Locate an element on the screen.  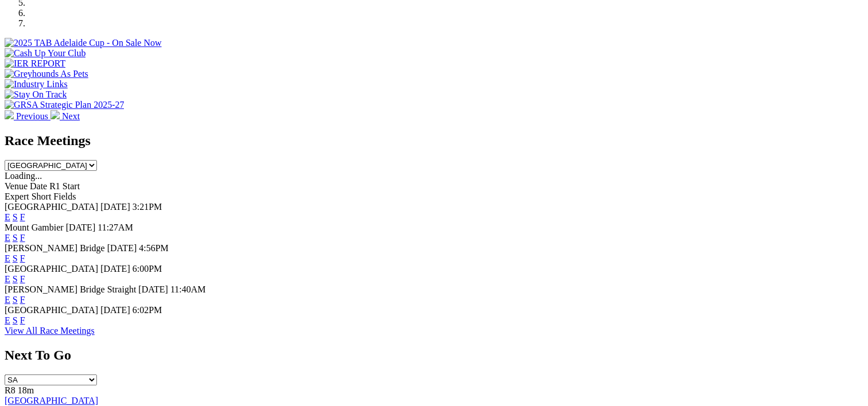
span: Fields is located at coordinates (65, 196).